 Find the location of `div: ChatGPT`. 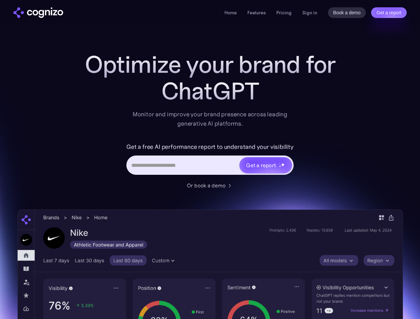

div: ChatGPT is located at coordinates (210, 91).